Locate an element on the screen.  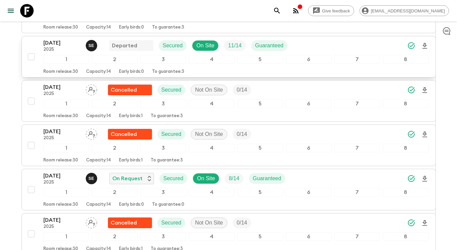
p: On Site is located at coordinates (205, 46).